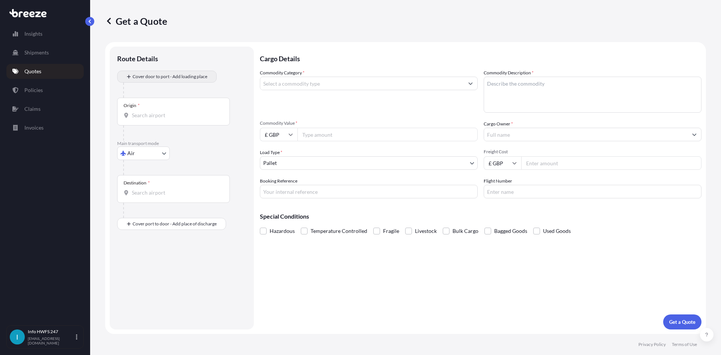  What do you see at coordinates (137, 183) in the screenshot?
I see `div: Destination` at bounding box center [137, 183].